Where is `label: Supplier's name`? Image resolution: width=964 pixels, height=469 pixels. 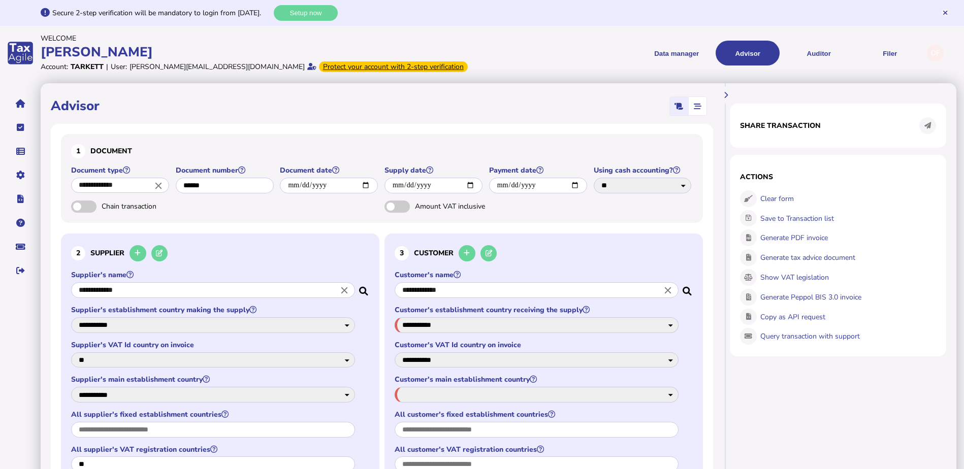
label: Supplier's name is located at coordinates (214, 275).